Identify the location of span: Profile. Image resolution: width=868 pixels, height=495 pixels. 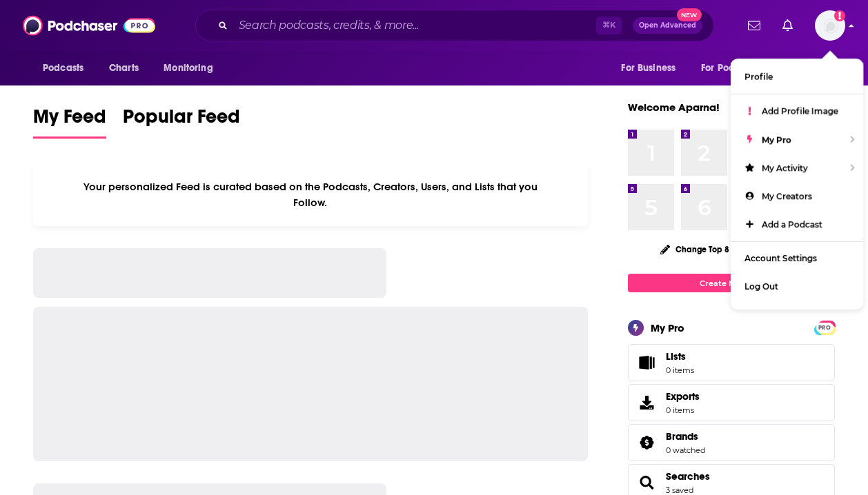
(758, 77).